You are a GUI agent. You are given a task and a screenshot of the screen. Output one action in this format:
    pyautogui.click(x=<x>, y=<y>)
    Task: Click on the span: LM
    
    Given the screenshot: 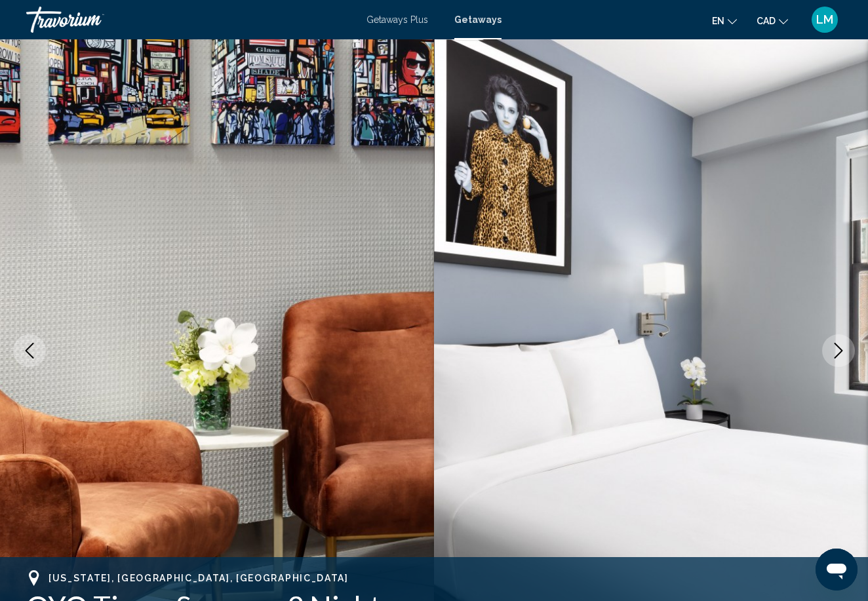 What is the action you would take?
    pyautogui.click(x=825, y=20)
    